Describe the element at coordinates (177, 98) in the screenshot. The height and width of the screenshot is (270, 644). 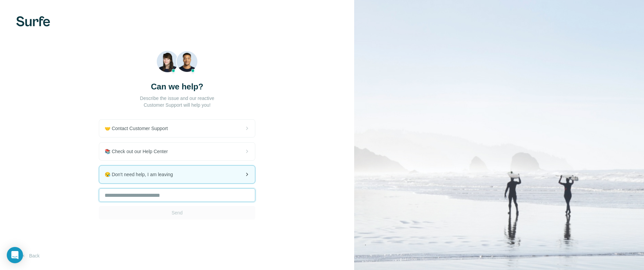
I see `p: Describe the issue and our reactive` at that location.